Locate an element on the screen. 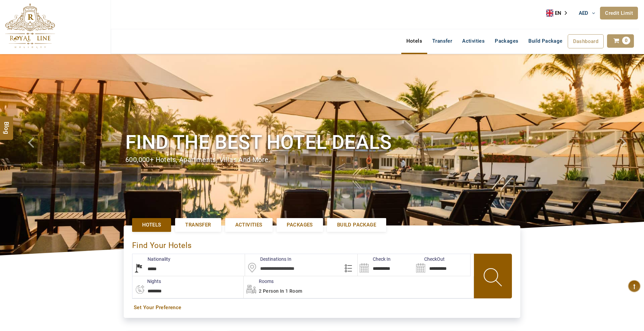 This screenshot has height=331, width=644. label: Check In is located at coordinates (374, 259).